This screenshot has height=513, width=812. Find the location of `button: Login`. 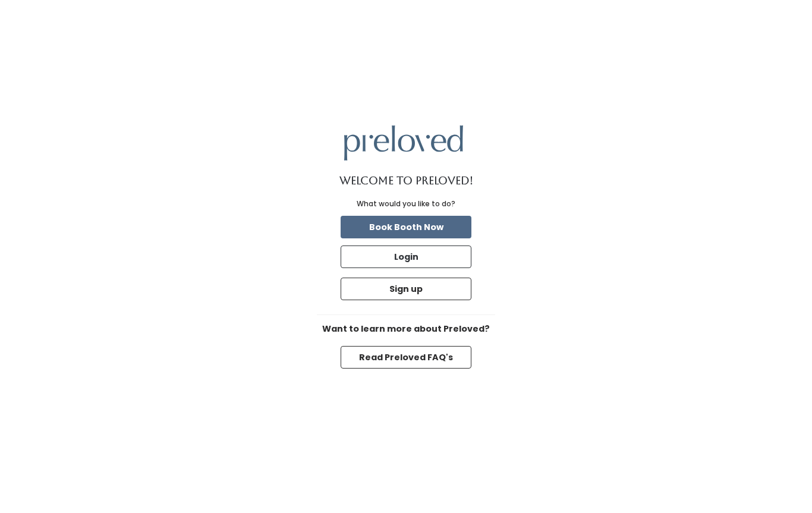

button: Login is located at coordinates (406, 257).